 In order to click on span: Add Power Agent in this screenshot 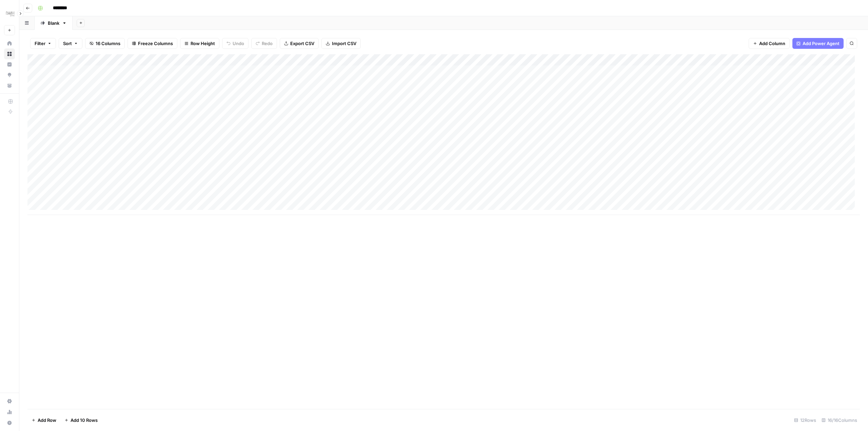, I will do `click(821, 44)`.